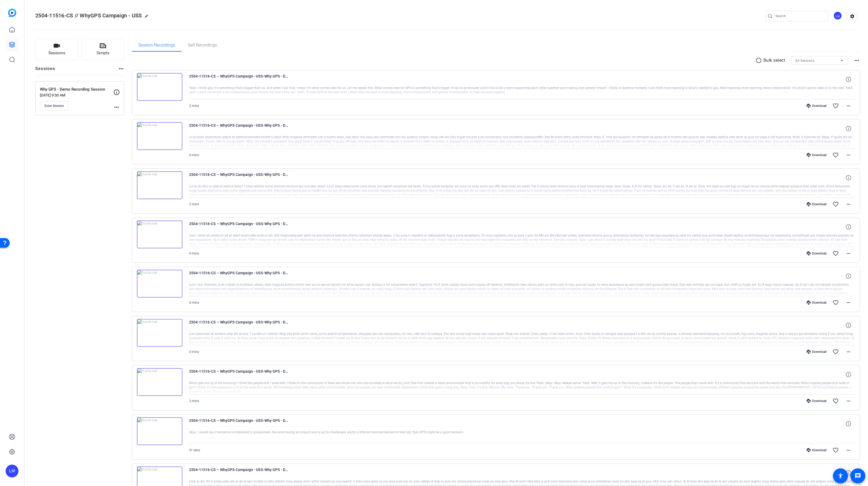 This screenshot has height=486, width=868. What do you see at coordinates (45, 70) in the screenshot?
I see `h2: Sessions` at bounding box center [45, 70].